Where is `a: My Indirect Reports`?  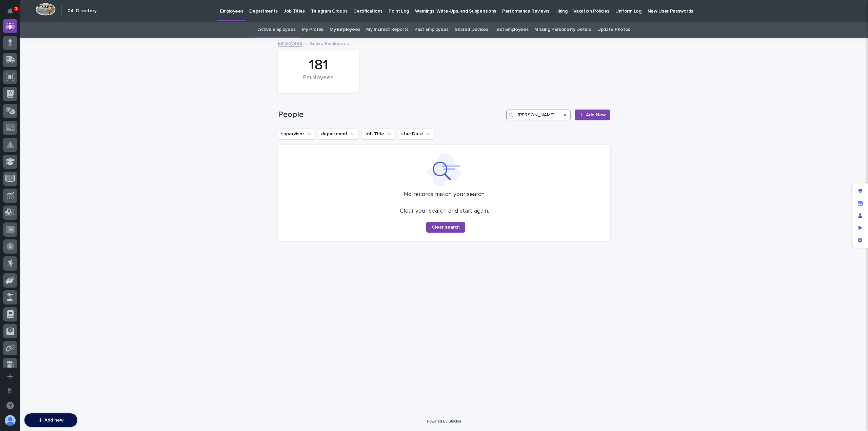
a: My Indirect Reports is located at coordinates (387, 29).